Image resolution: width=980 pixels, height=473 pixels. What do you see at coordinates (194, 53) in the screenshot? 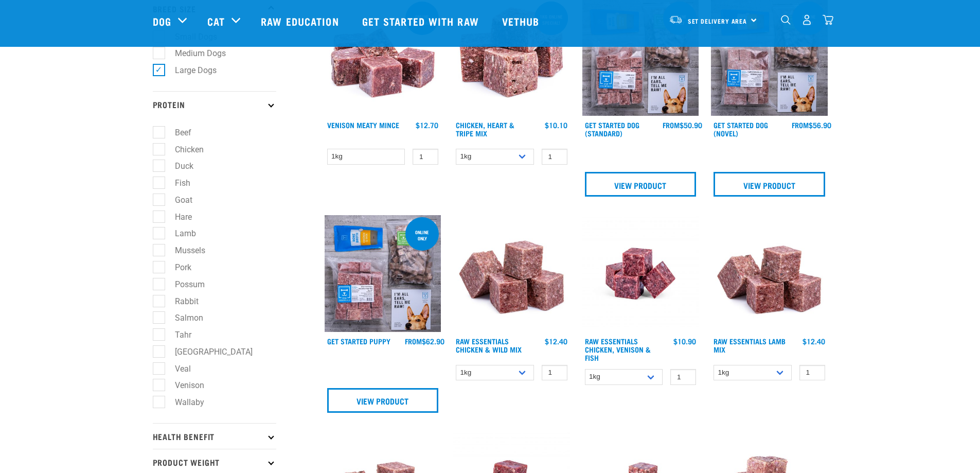
I see `label: Medium Dogs` at bounding box center [194, 53].